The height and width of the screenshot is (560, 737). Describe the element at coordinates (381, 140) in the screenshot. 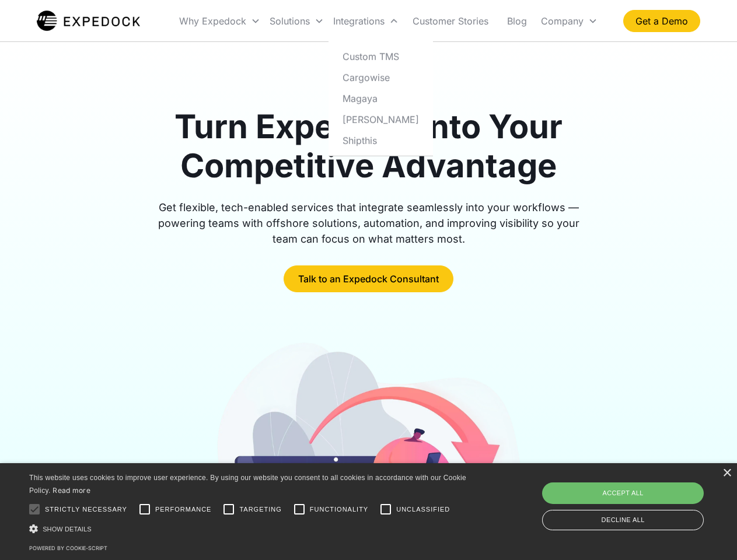

I see `a: Shipthis` at that location.